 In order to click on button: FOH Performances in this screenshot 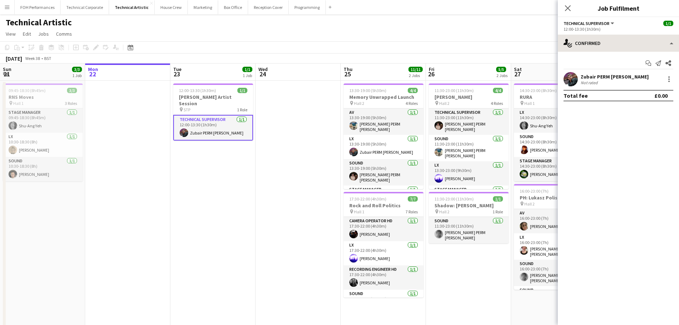, I will do `click(37, 7)`.